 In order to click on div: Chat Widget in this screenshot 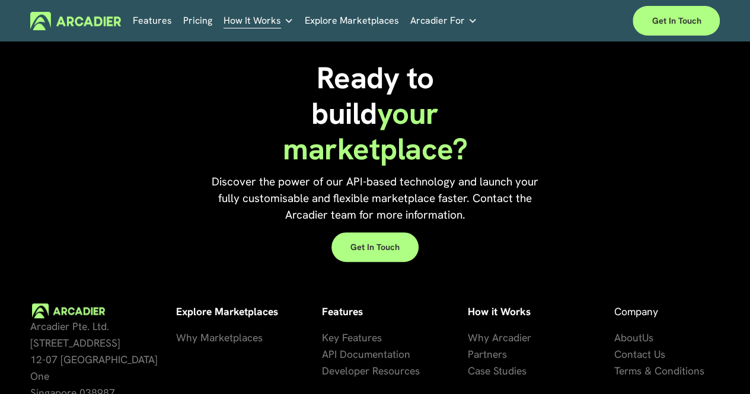, I will do `click(720, 366)`.